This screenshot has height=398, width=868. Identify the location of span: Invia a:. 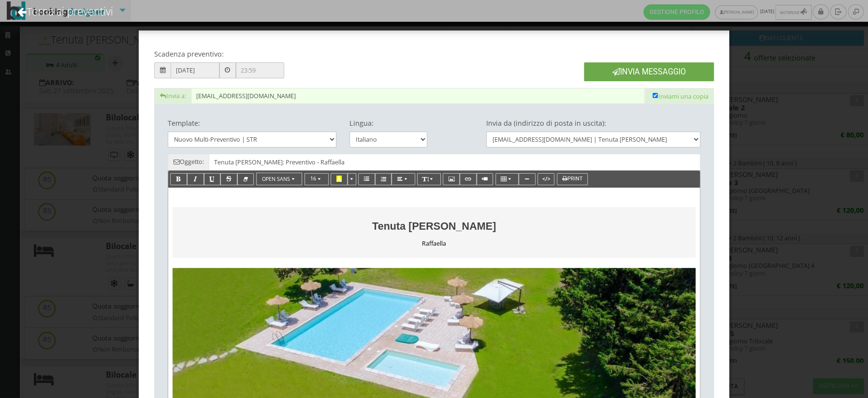
(173, 96).